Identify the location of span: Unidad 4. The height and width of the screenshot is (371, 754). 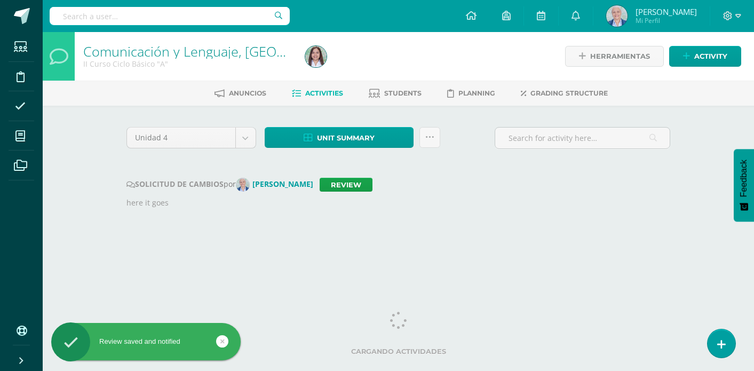
(181, 138).